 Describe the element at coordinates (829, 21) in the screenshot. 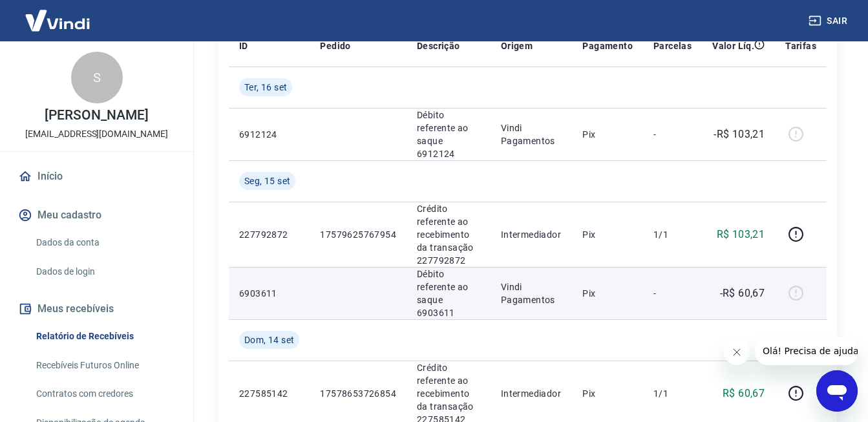

I see `button: Sair` at that location.